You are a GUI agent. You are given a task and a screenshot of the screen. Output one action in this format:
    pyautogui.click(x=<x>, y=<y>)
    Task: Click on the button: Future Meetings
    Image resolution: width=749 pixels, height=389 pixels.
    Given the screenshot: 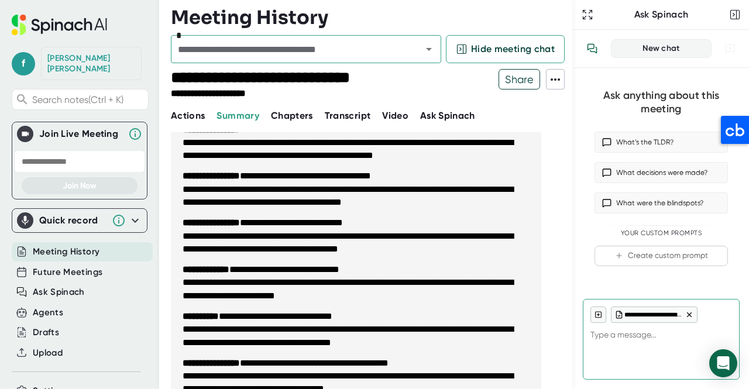 What is the action you would take?
    pyautogui.click(x=67, y=272)
    